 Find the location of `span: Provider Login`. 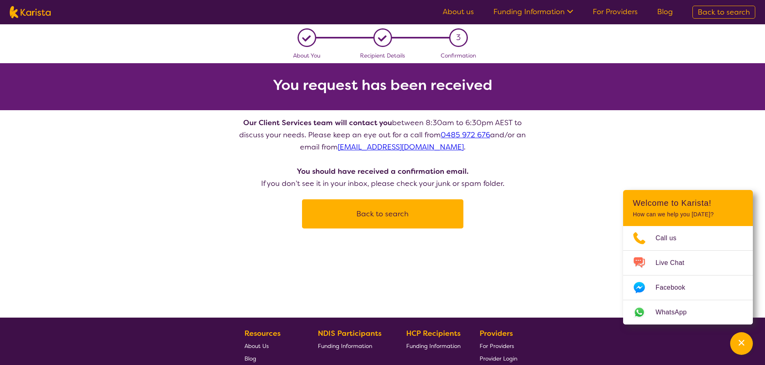

span: Provider Login is located at coordinates (498, 359).